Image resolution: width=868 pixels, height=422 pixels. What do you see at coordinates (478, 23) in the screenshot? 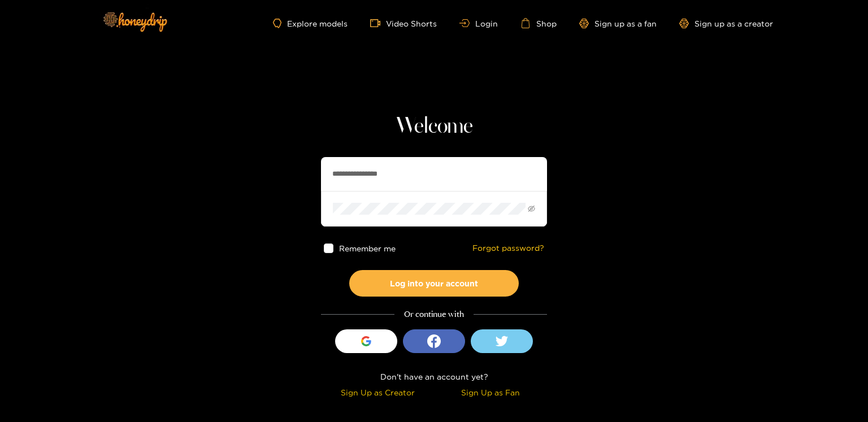
I see `a: Login` at bounding box center [478, 23].